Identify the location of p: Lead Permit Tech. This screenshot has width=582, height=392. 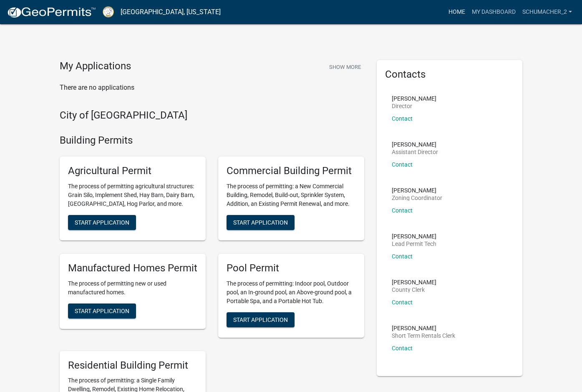
(414, 244).